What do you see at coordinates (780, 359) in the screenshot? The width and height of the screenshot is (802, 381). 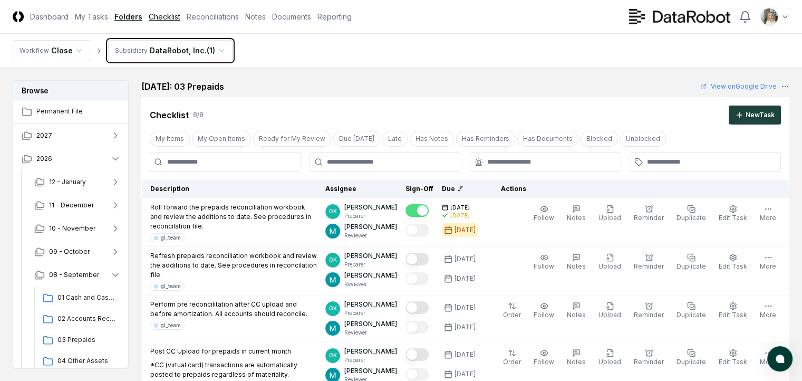 I see `button: atlas-launcher` at bounding box center [780, 359].